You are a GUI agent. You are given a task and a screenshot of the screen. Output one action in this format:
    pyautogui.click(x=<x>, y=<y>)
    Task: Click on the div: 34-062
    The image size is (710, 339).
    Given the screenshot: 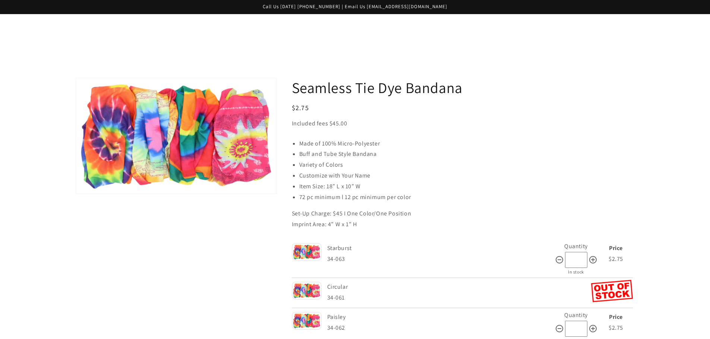 What is the action you would take?
    pyautogui.click(x=441, y=328)
    